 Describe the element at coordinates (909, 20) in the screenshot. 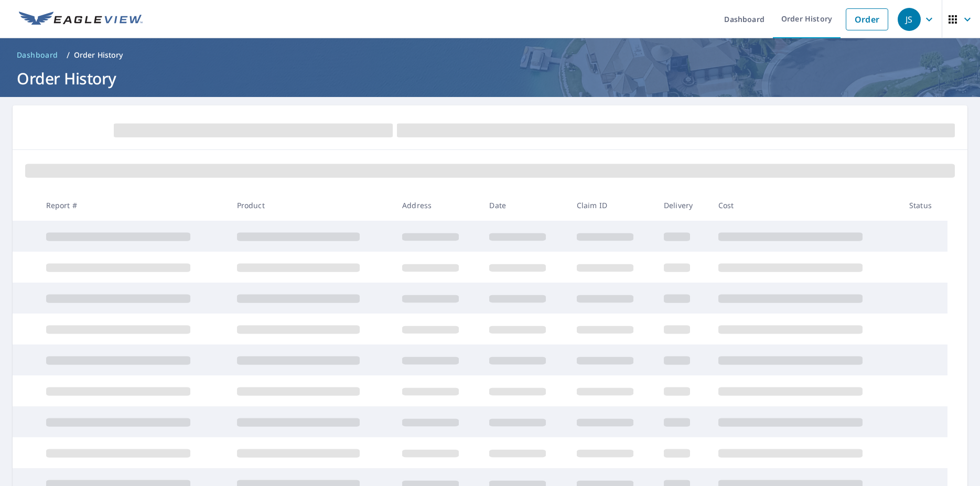

I see `div: JS` at that location.